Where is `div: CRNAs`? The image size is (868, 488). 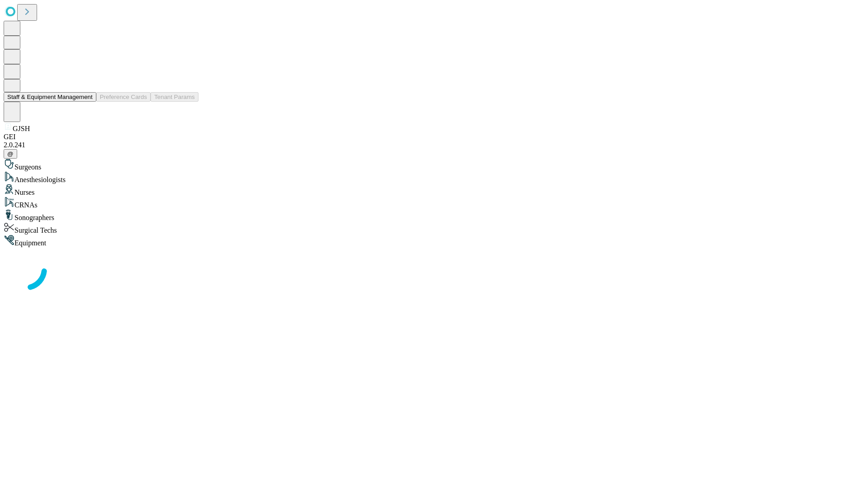
div: CRNAs is located at coordinates (434, 203).